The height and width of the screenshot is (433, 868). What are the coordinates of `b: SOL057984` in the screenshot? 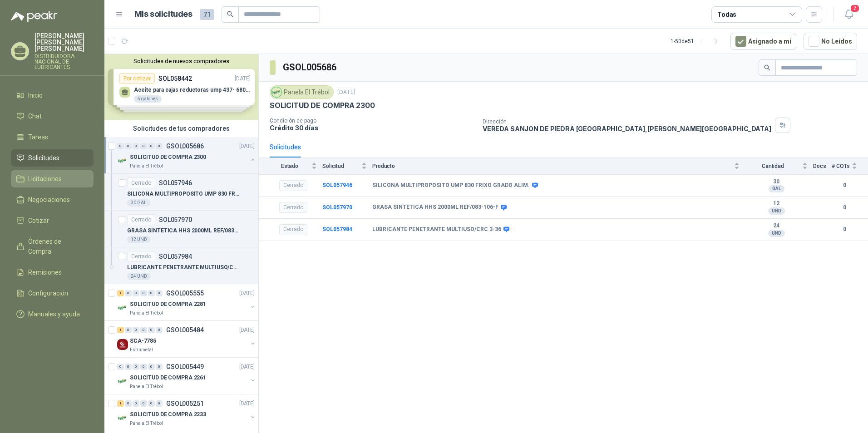 It's located at (337, 229).